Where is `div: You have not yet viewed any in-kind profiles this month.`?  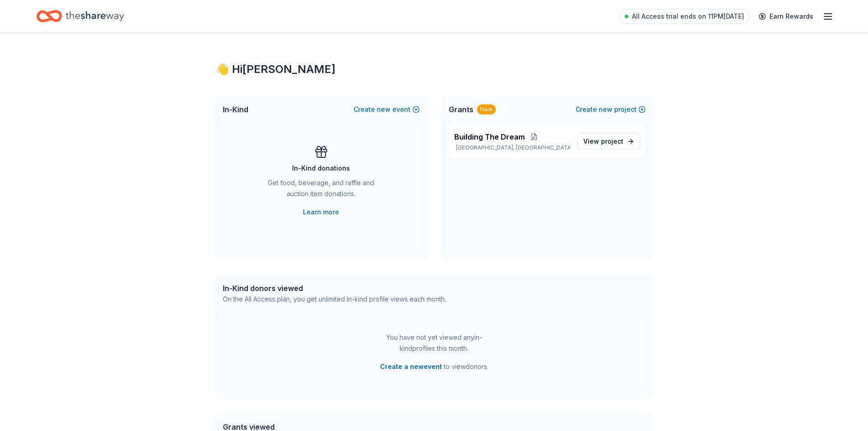
div: You have not yet viewed any in-kind profiles this month. is located at coordinates (434, 342).